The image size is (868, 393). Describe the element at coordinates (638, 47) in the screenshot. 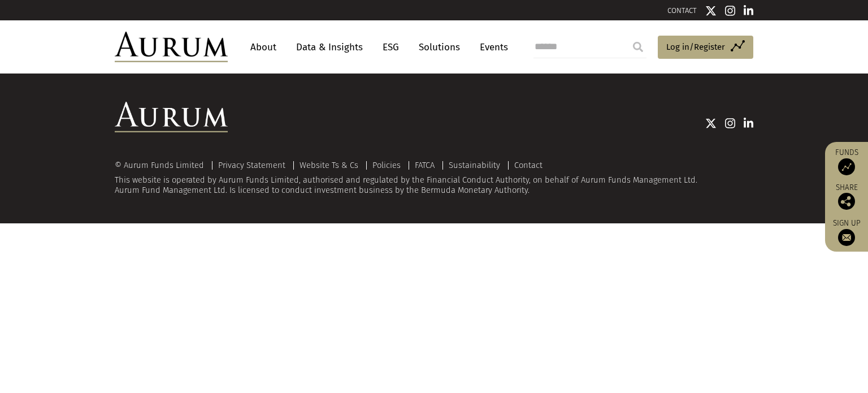

I see `input: Submit` at that location.